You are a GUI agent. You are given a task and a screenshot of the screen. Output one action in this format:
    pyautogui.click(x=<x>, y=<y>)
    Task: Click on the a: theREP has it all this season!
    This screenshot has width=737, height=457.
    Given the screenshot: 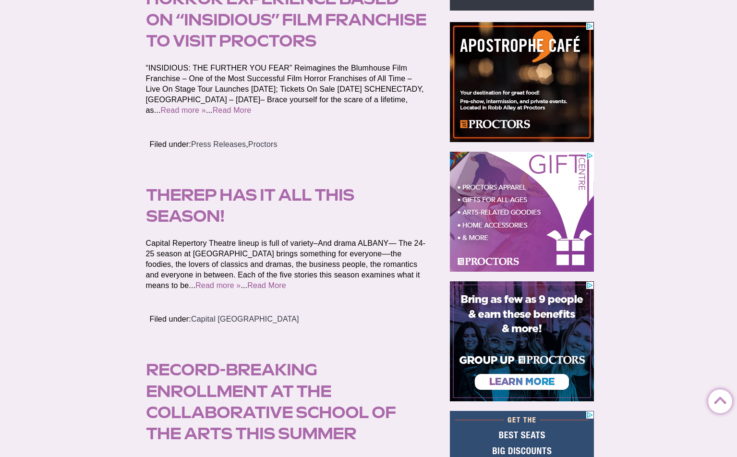 What is the action you would take?
    pyautogui.click(x=250, y=206)
    